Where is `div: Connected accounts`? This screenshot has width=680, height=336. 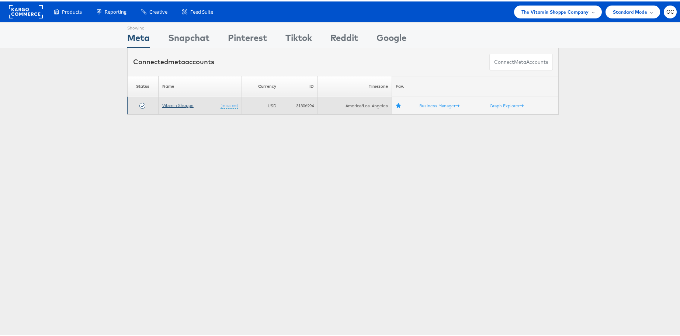 div: Connected accounts is located at coordinates (174, 60).